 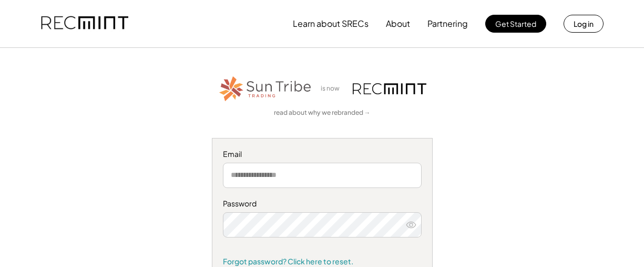 What do you see at coordinates (322, 154) in the screenshot?
I see `div: Email` at bounding box center [322, 154].